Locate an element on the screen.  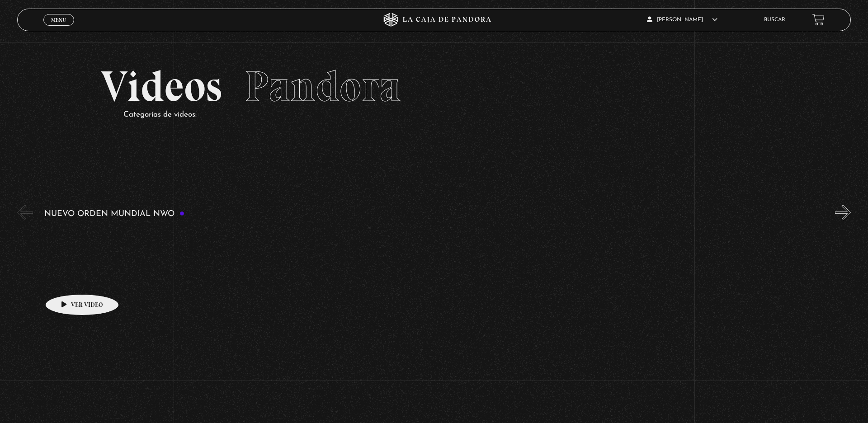
a: View your shopping cart is located at coordinates (819, 20).